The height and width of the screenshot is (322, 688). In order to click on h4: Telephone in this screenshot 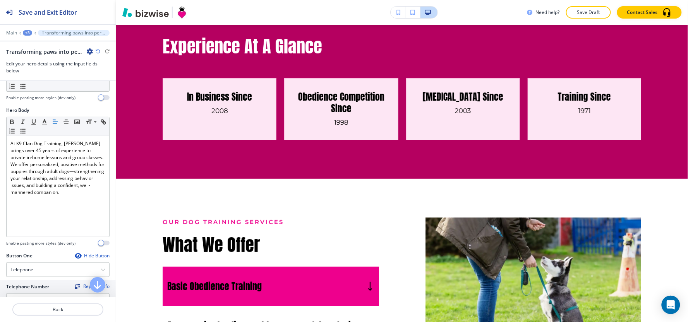, I will do `click(22, 270)`.